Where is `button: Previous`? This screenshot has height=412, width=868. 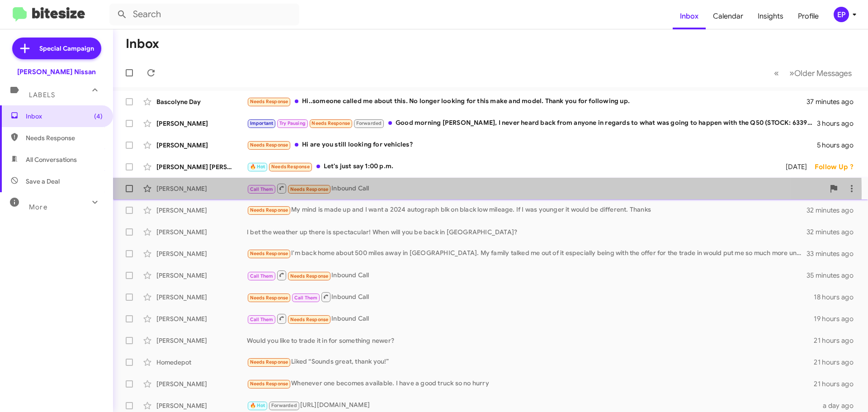 button: Previous is located at coordinates (776, 73).